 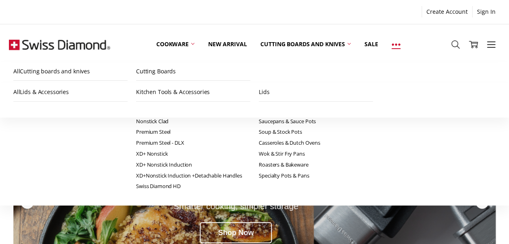 I want to click on a: Cutting Boards, so click(x=193, y=71).